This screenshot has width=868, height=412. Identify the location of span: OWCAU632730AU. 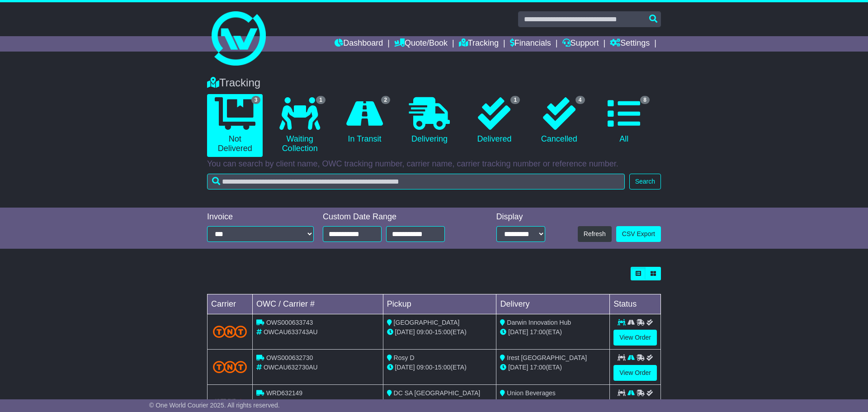
(291, 368).